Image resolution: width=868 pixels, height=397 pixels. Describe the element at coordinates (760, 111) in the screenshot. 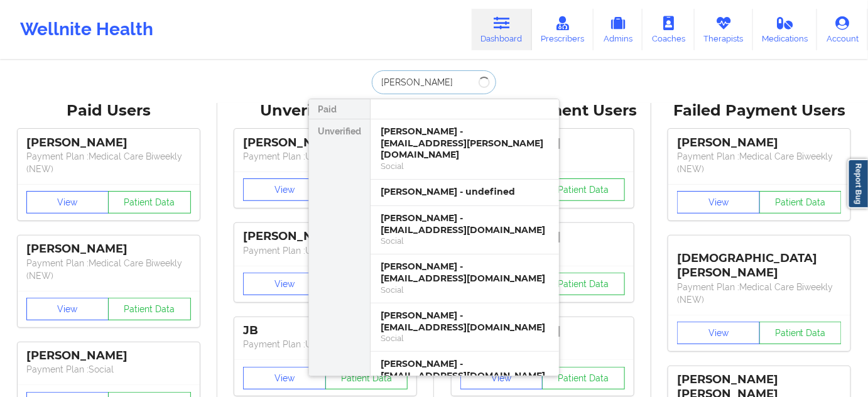

I see `div: Failed Payment Users` at that location.